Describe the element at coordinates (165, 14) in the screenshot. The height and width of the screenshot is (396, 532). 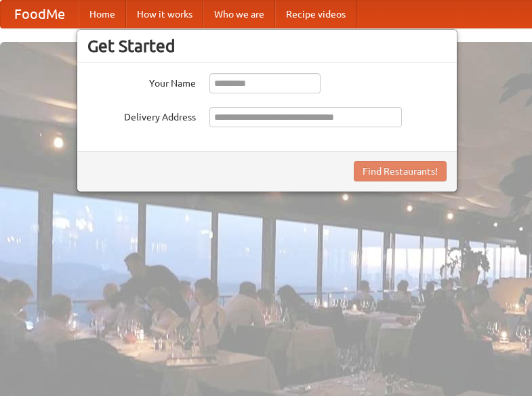
I see `a: How it works` at that location.